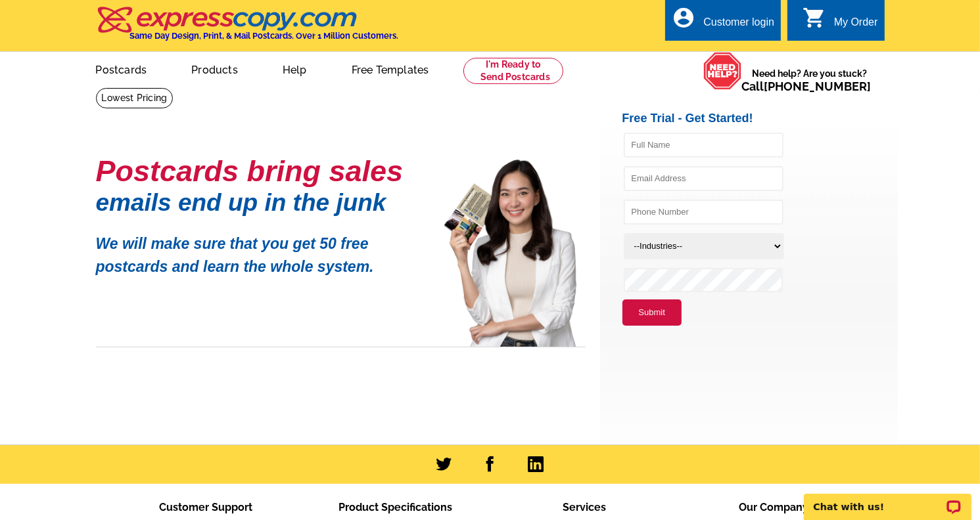 This screenshot has width=980, height=520. Describe the element at coordinates (683, 18) in the screenshot. I see `i: account_circle` at that location.